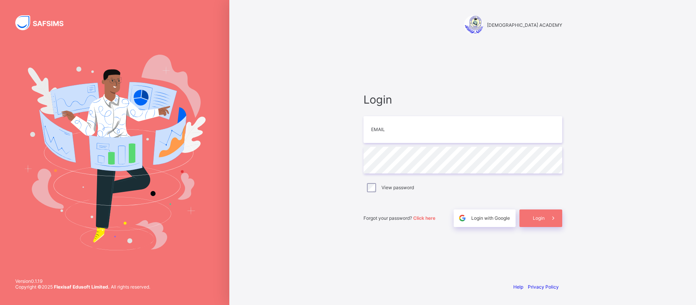  I want to click on strong: Flexisaf Edusoft Limited., so click(82, 287).